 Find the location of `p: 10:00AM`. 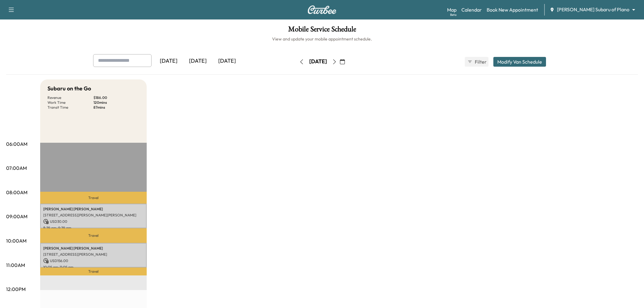

p: 10:00AM is located at coordinates (16, 241).